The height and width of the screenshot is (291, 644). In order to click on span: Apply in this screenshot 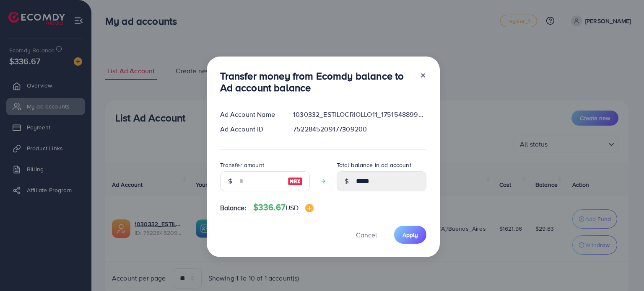, I will do `click(410, 235)`.